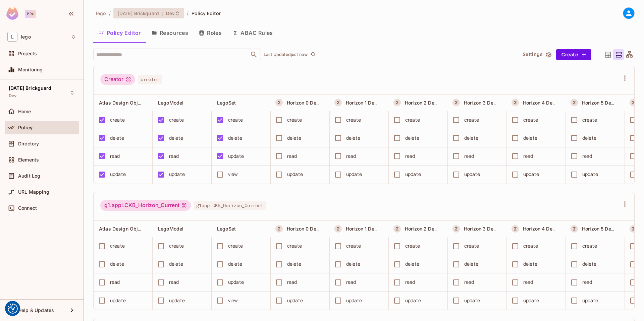 The width and height of the screenshot is (644, 321). Describe the element at coordinates (36, 310) in the screenshot. I see `span: Help & Updates` at that location.